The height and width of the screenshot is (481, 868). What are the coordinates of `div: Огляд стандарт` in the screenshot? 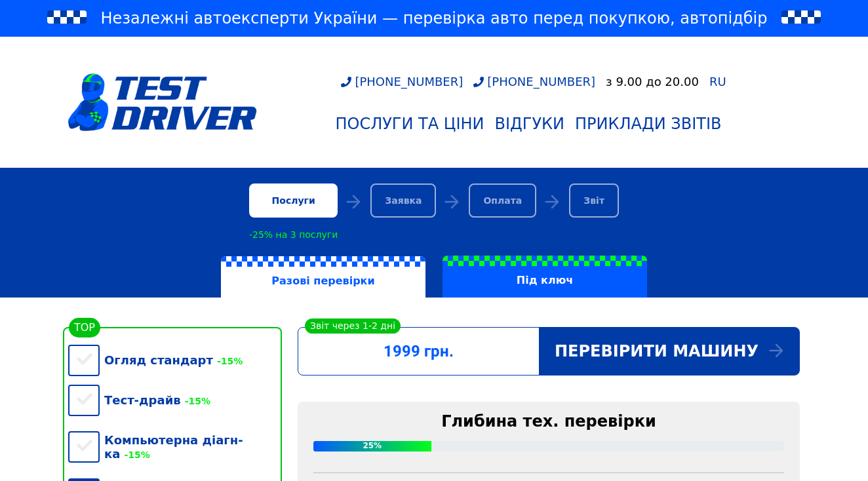 It's located at (175, 359).